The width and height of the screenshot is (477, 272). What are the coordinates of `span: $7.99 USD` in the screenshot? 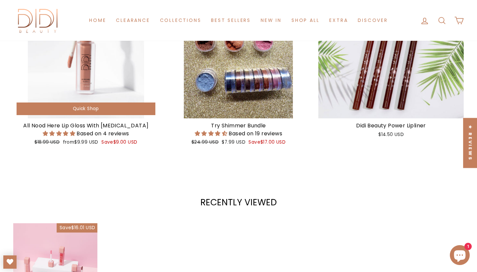 It's located at (233, 142).